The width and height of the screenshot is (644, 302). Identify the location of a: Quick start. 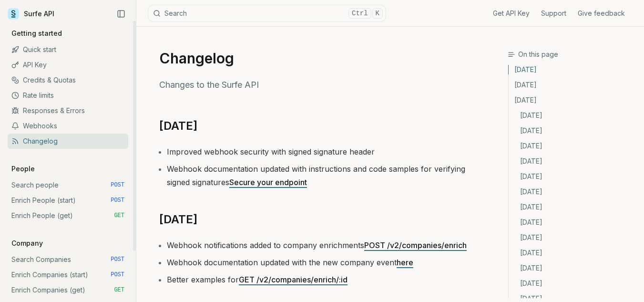
(68, 50).